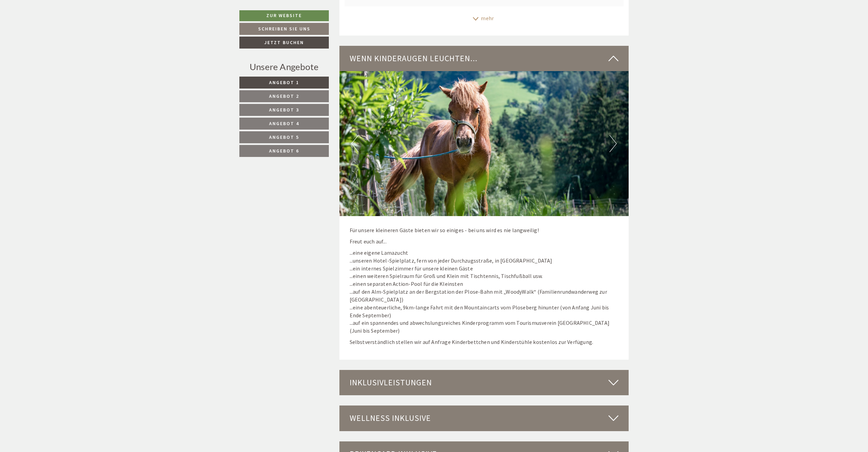 The width and height of the screenshot is (868, 452). I want to click on p: Freut euch auf..., so click(484, 241).